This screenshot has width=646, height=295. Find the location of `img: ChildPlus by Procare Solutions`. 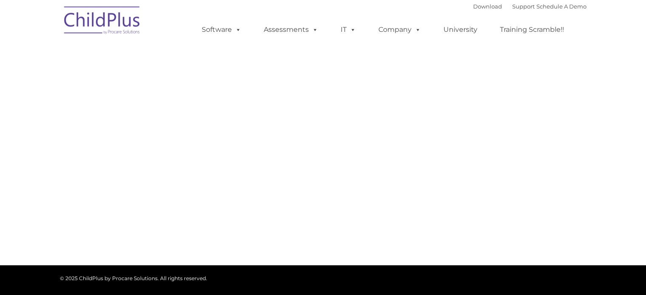

img: ChildPlus by Procare Solutions is located at coordinates (102, 22).